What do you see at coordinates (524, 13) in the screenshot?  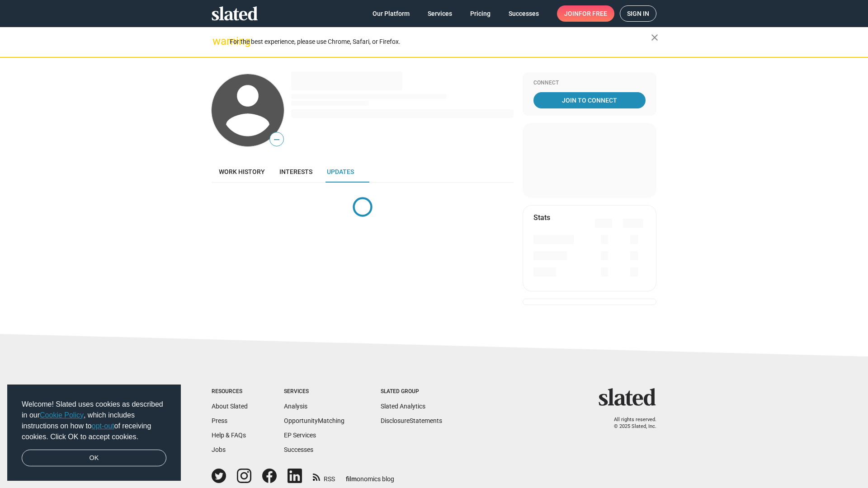 I see `span: Successes` at bounding box center [524, 13].